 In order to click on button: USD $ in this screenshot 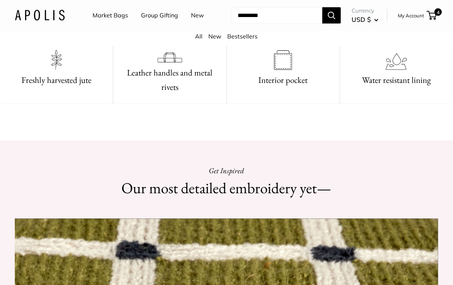, I will do `click(365, 20)`.